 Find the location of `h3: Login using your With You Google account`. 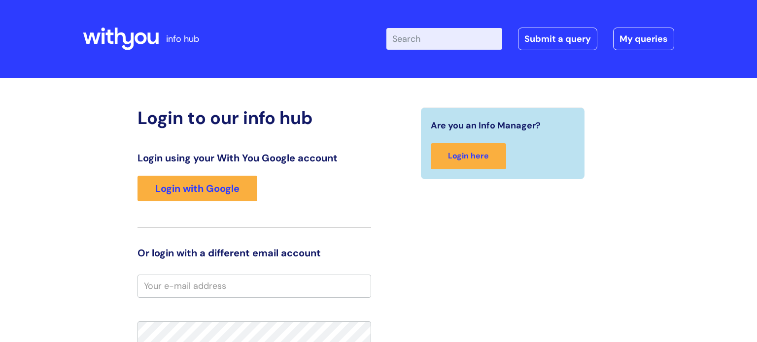

h3: Login using your With You Google account is located at coordinates (254, 158).